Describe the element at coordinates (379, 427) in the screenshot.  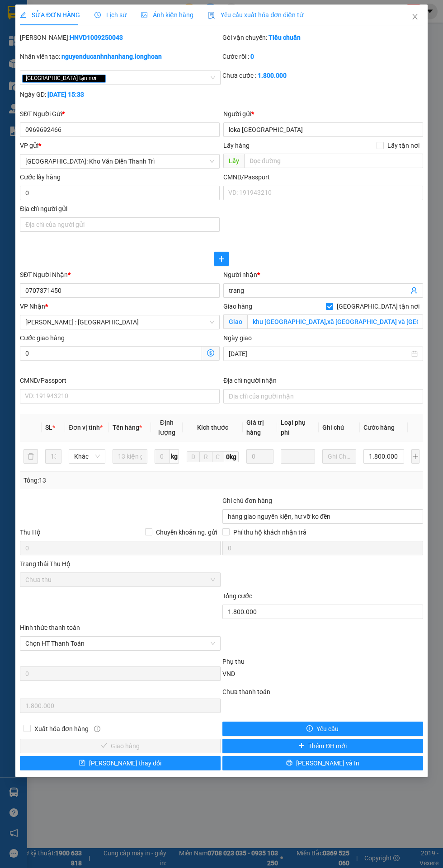
I see `span: Cước hàng` at that location.